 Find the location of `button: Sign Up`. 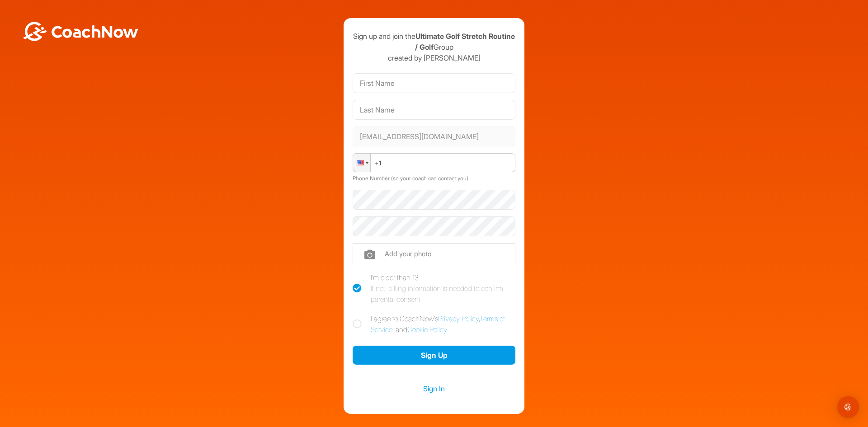

button: Sign Up is located at coordinates (434, 355).